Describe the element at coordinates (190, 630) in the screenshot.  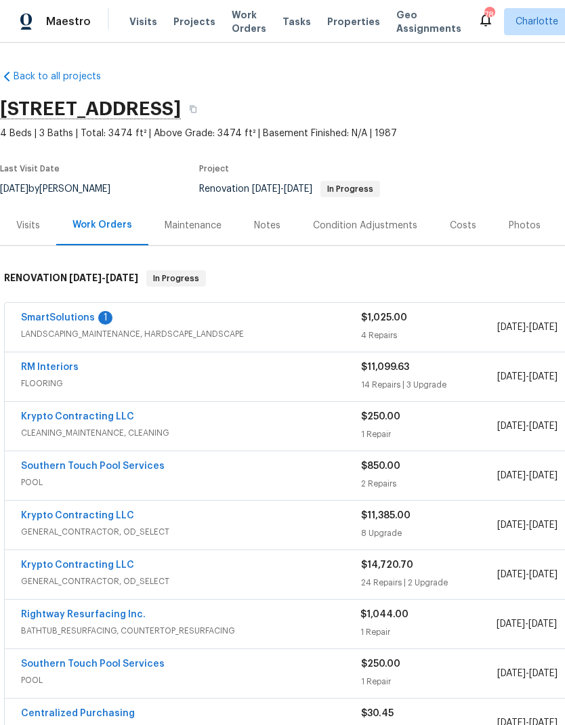
I see `span: BATHTUB_RESURFACING, COUNTERTOP_RESURFACING` at that location.